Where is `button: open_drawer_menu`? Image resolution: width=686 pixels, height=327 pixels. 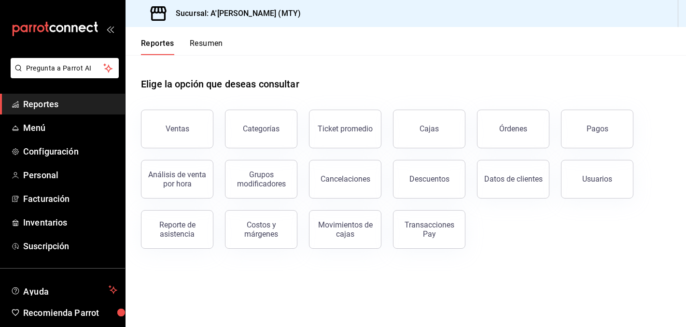
button: open_drawer_menu is located at coordinates (110, 29).